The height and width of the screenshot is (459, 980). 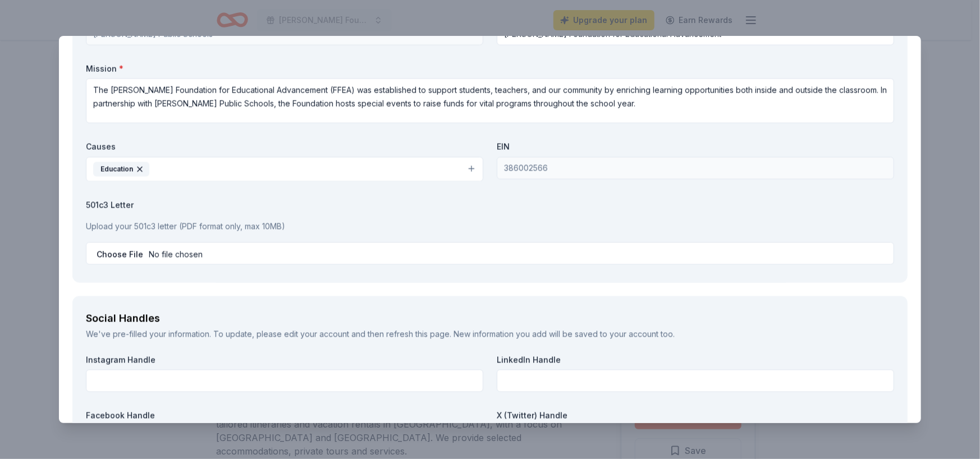 I want to click on p: Upload your 501c3 letter (PDF format only, max 10MB), so click(x=490, y=226).